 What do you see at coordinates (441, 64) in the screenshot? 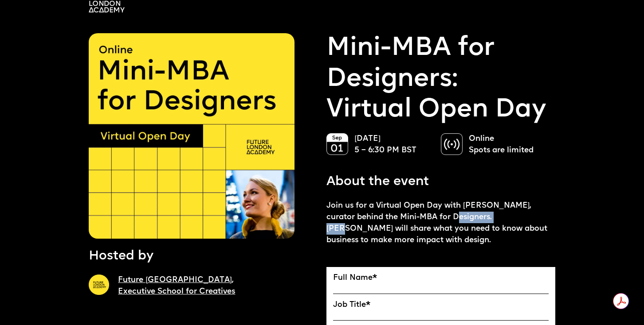
I see `a: Mini-MBA for Designers:` at bounding box center [441, 64].